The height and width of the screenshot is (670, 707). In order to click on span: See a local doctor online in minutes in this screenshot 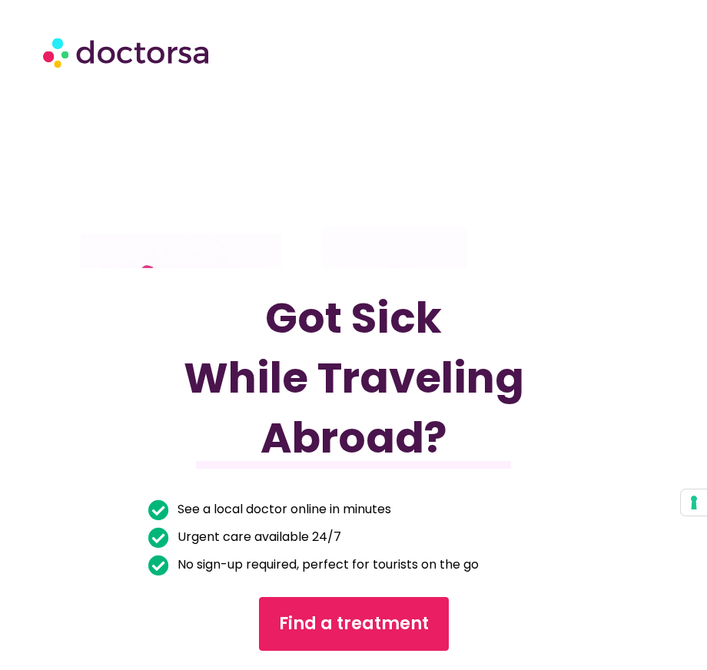, I will do `click(282, 509)`.